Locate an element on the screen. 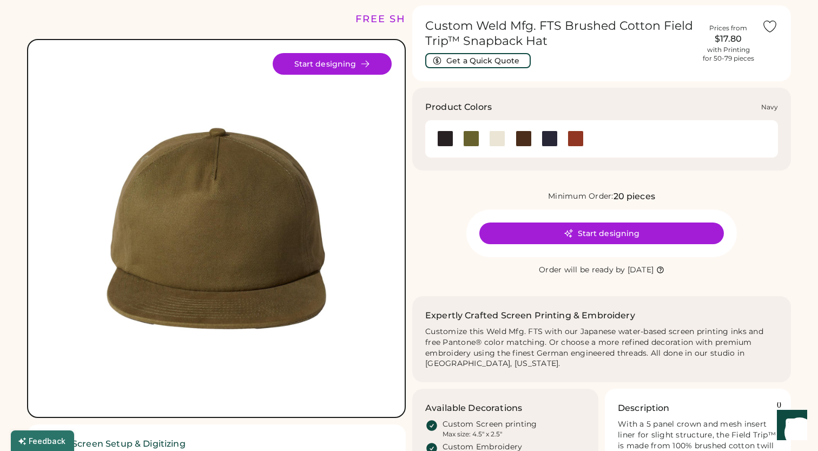  h2: ✓ Free Screen Setup & Digitizing is located at coordinates (216, 443).